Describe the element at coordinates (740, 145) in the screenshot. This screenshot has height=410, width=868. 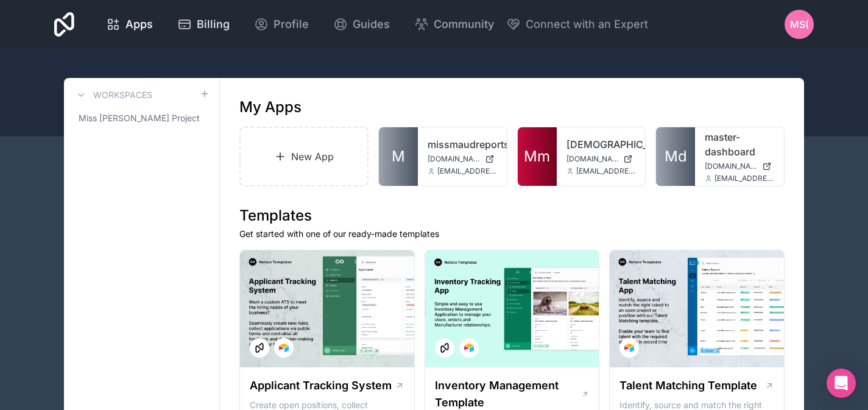
I see `a: master-dashboard` at that location.